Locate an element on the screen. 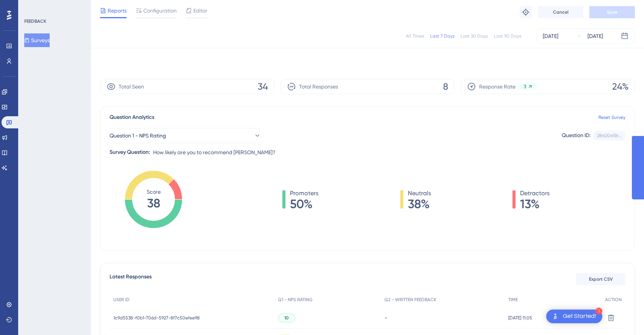  button: Export CSV is located at coordinates (601, 279).